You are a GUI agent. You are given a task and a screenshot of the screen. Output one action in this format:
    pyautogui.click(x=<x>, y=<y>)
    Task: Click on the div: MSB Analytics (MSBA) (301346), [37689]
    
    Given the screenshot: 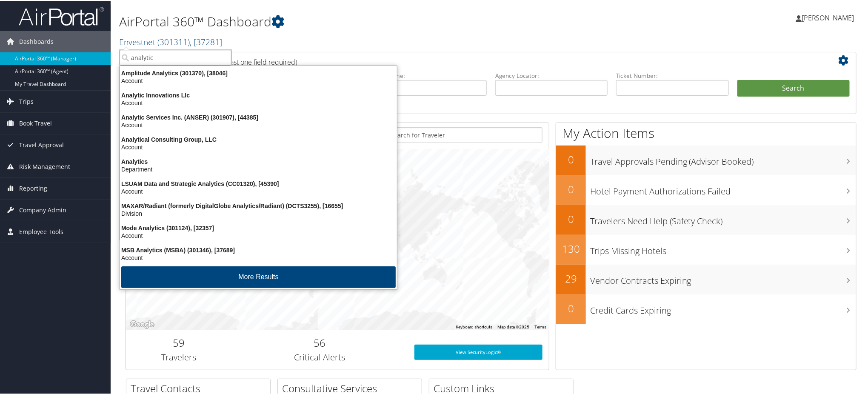 What is the action you would take?
    pyautogui.click(x=259, y=250)
    